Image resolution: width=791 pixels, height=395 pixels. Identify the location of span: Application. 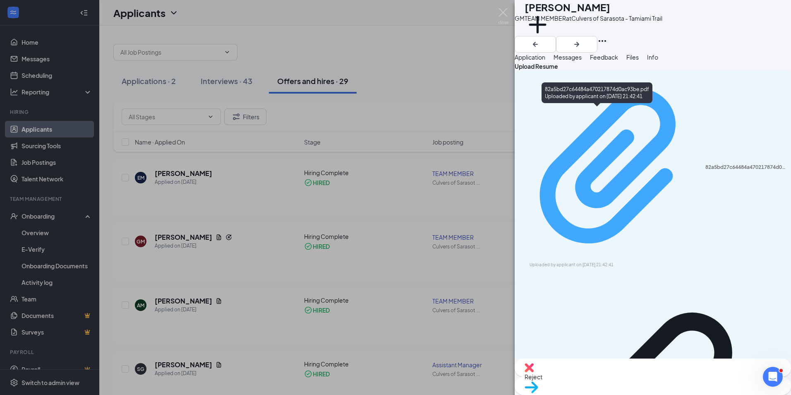
(530, 57).